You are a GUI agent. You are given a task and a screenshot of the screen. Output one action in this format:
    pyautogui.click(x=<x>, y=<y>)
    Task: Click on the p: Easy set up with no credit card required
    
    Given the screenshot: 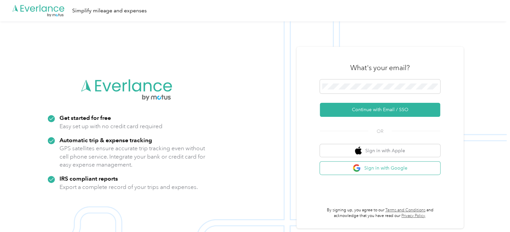 What is the action you would take?
    pyautogui.click(x=111, y=126)
    